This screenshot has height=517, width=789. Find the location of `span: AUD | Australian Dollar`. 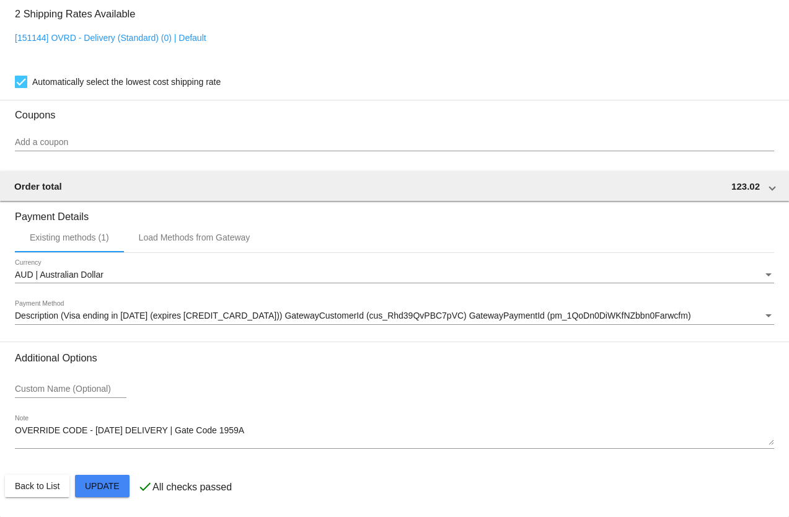

span: AUD | Australian Dollar is located at coordinates (59, 275).